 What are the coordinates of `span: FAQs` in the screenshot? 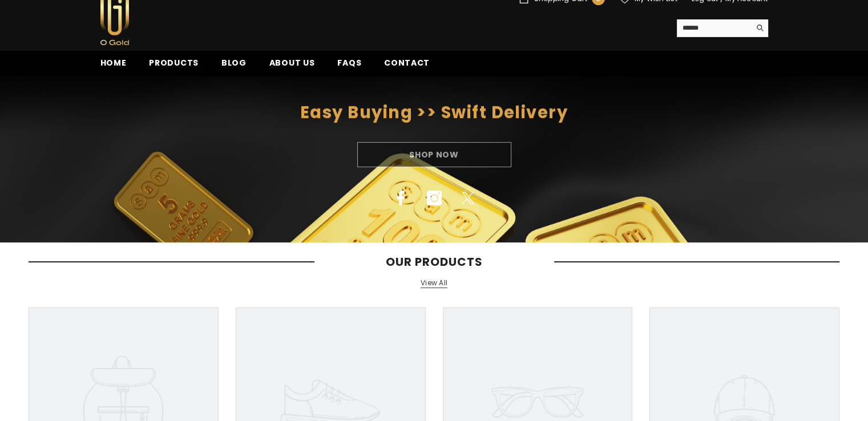 It's located at (350, 63).